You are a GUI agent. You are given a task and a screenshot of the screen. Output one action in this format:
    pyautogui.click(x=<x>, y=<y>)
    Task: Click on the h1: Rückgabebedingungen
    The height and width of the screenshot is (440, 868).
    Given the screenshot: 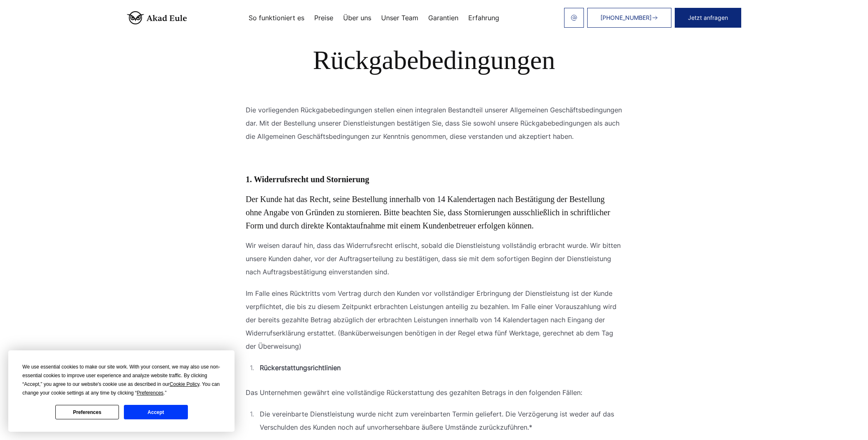 What is the action you would take?
    pyautogui.click(x=434, y=61)
    